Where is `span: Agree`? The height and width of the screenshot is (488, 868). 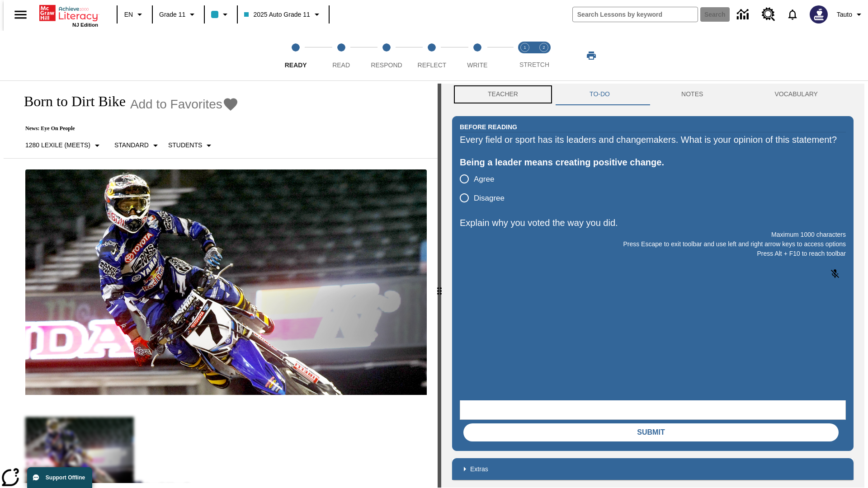
span: Agree is located at coordinates (484, 179).